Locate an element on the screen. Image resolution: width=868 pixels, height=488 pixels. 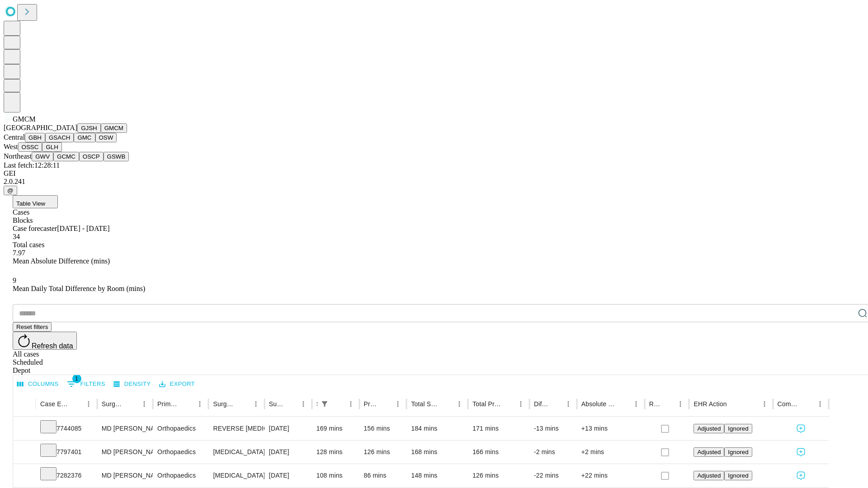
span: 9 is located at coordinates (14, 280).